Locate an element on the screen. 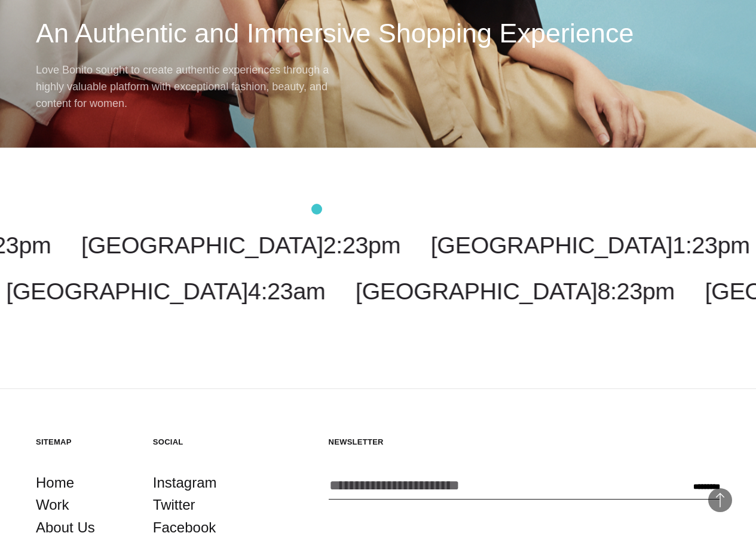 The width and height of the screenshot is (756, 536). h5: Newsletter is located at coordinates (525, 441).